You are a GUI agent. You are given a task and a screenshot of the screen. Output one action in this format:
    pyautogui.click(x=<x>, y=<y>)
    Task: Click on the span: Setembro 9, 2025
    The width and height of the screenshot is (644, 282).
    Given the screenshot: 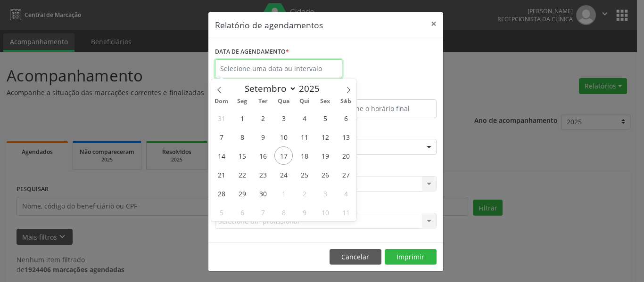 What is the action you would take?
    pyautogui.click(x=263, y=137)
    